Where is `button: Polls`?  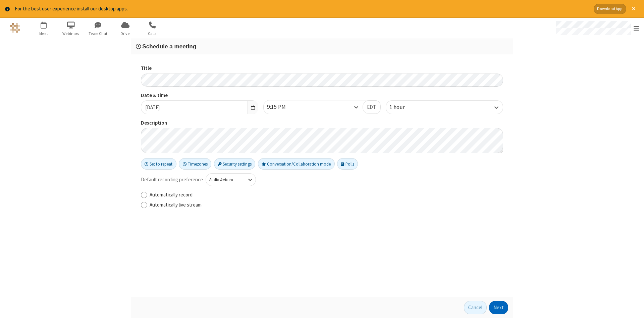
button: Polls is located at coordinates (348, 164).